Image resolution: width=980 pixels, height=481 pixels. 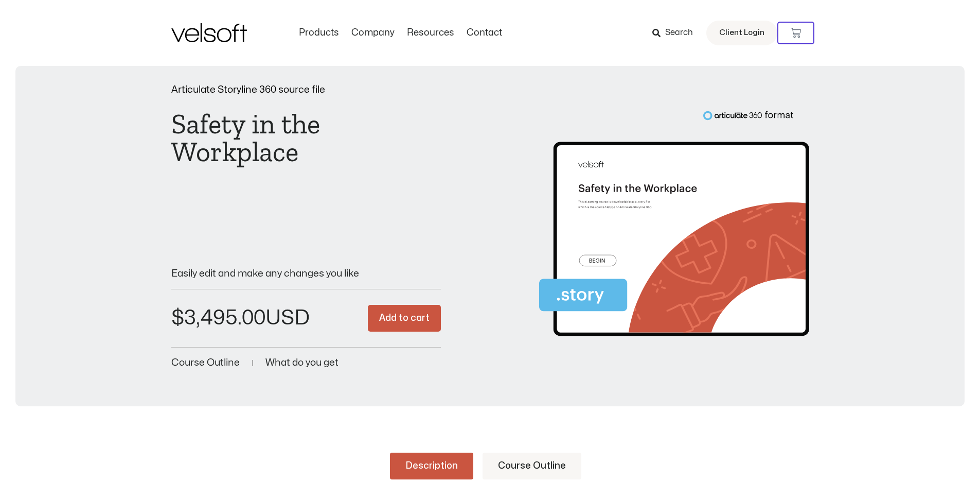 I want to click on a: ResourcesMenu Toggle, so click(x=431, y=33).